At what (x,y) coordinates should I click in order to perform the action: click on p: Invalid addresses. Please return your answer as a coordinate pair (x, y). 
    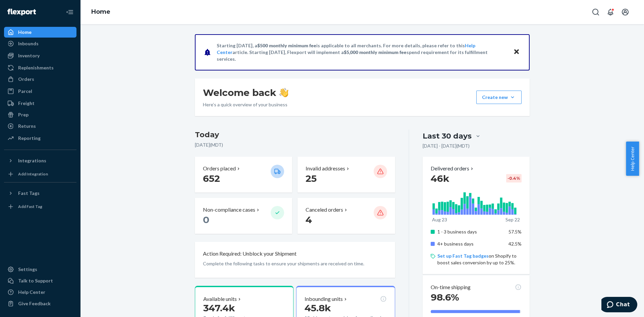
    Looking at the image, I should click on (326, 168).